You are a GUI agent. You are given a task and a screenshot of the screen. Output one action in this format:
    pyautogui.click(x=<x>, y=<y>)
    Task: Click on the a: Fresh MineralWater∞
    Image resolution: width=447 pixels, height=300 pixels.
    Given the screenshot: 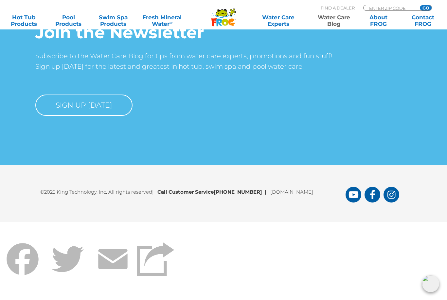 What is the action you would take?
    pyautogui.click(x=162, y=21)
    